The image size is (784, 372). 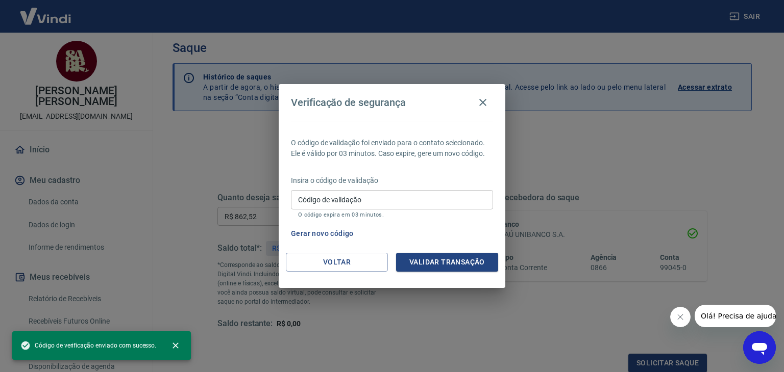 I want to click on button: Gerar novo código, so click(x=322, y=234).